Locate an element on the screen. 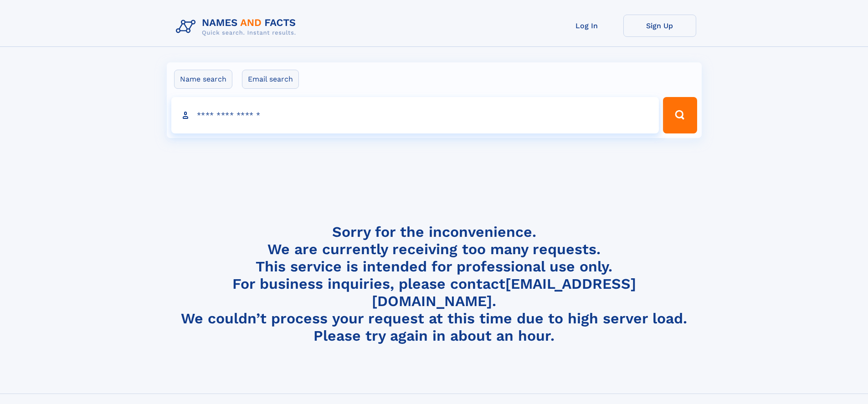 This screenshot has height=404, width=868. a: Sign Up is located at coordinates (660, 25).